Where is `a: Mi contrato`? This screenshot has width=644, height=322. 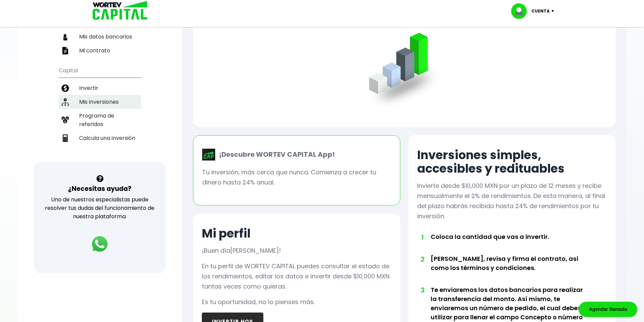 a: Mi contrato is located at coordinates (100, 50).